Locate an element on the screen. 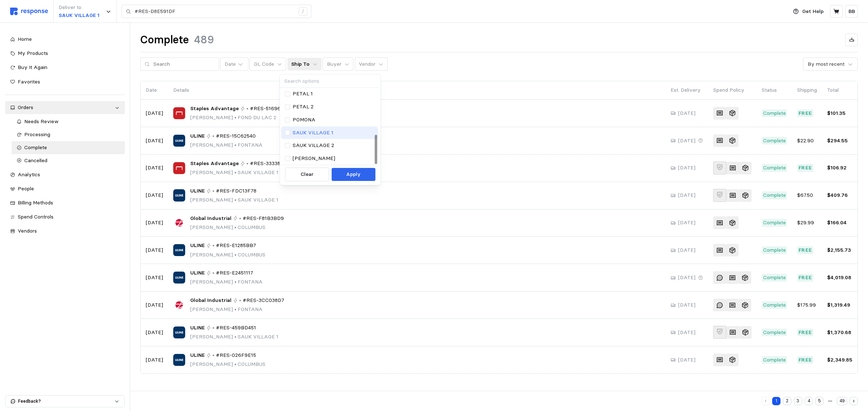  span: #RES-3CC038D7 is located at coordinates (263, 301).